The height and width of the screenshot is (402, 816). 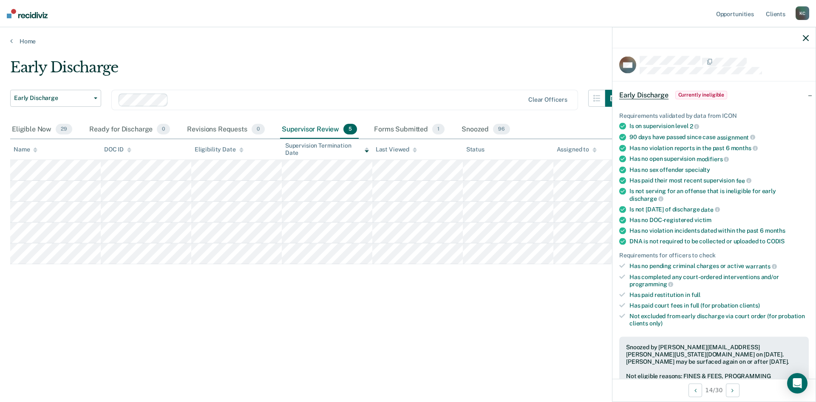 What do you see at coordinates (696, 295) in the screenshot?
I see `span: full` at bounding box center [696, 295].